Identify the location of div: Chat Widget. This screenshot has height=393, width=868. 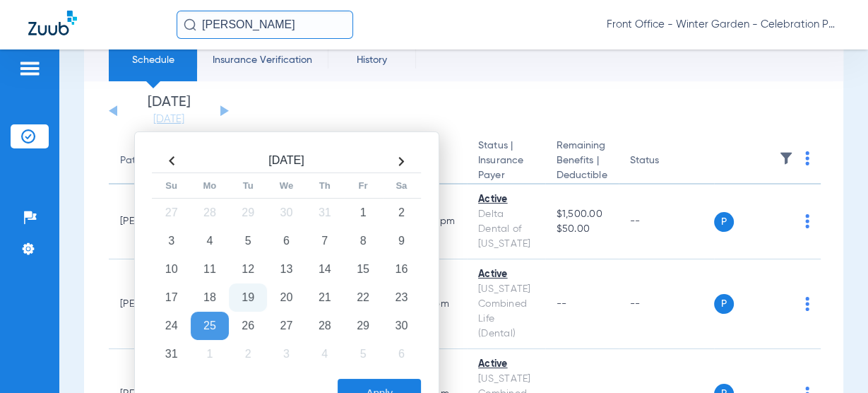
(832, 359).